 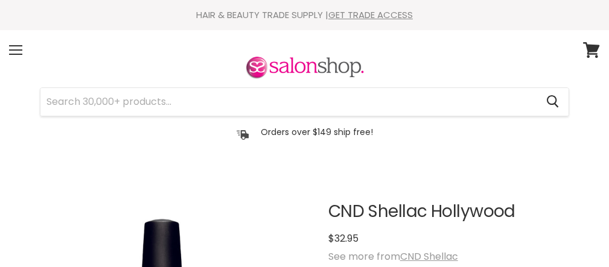 What do you see at coordinates (304, 102) in the screenshot?
I see `form: Product` at bounding box center [304, 102].